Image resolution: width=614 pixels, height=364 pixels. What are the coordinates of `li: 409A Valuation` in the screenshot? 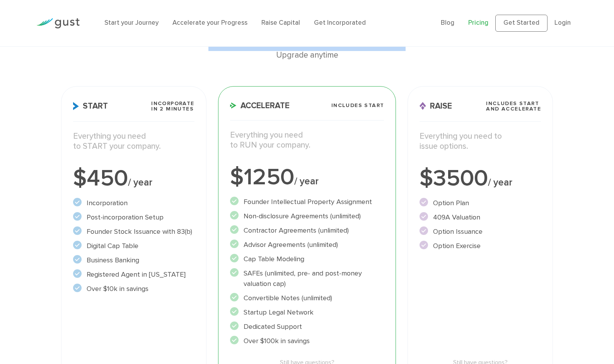 It's located at (480, 217).